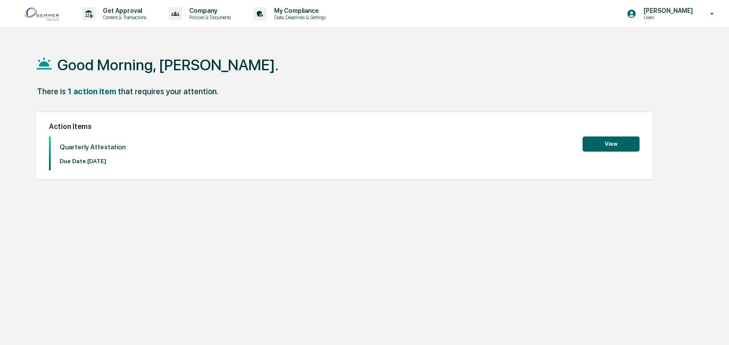 This screenshot has height=345, width=729. What do you see at coordinates (92, 91) in the screenshot?
I see `div: 1 action item` at bounding box center [92, 91].